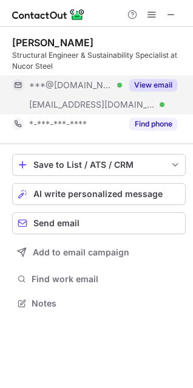 This screenshot has width=193, height=388. Describe the element at coordinates (99, 279) in the screenshot. I see `button: Find work email` at that location.